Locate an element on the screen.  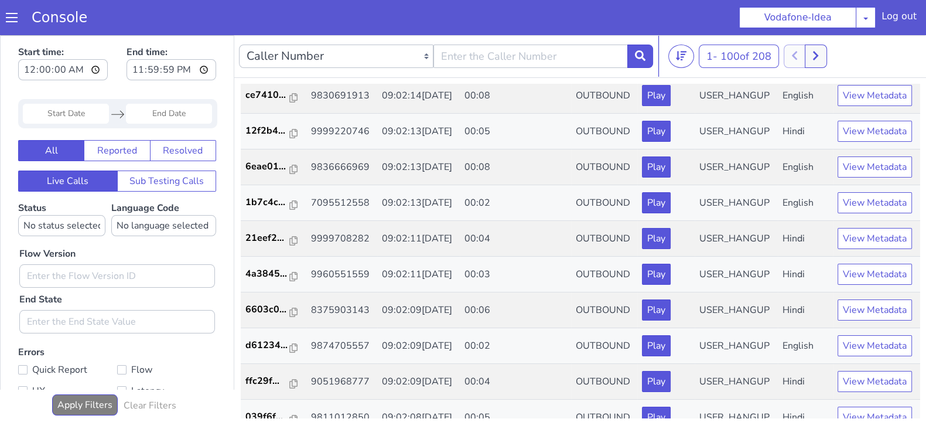
p: 6eae01... is located at coordinates (268, 131).